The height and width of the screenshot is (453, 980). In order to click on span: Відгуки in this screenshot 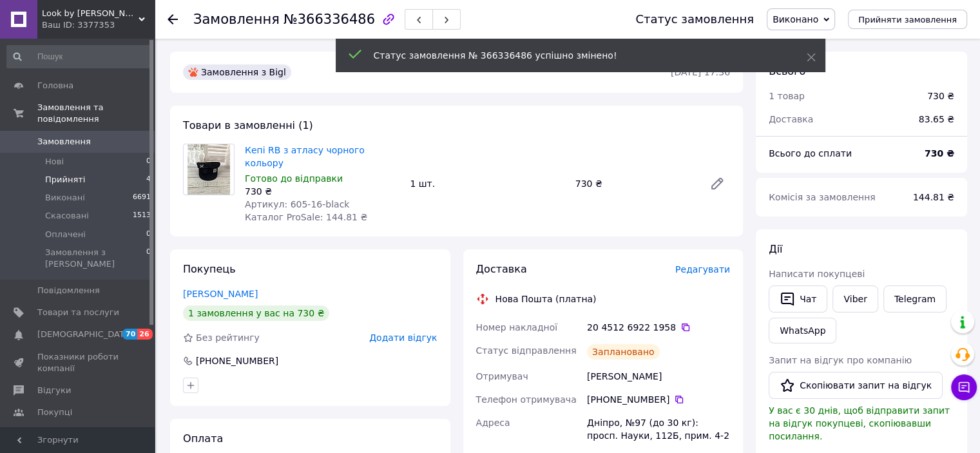, I will do `click(54, 391)`.